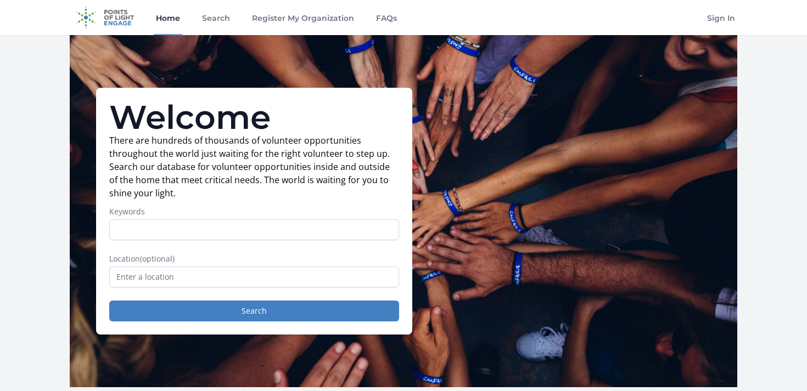 The width and height of the screenshot is (807, 391). I want to click on button: Search, so click(254, 311).